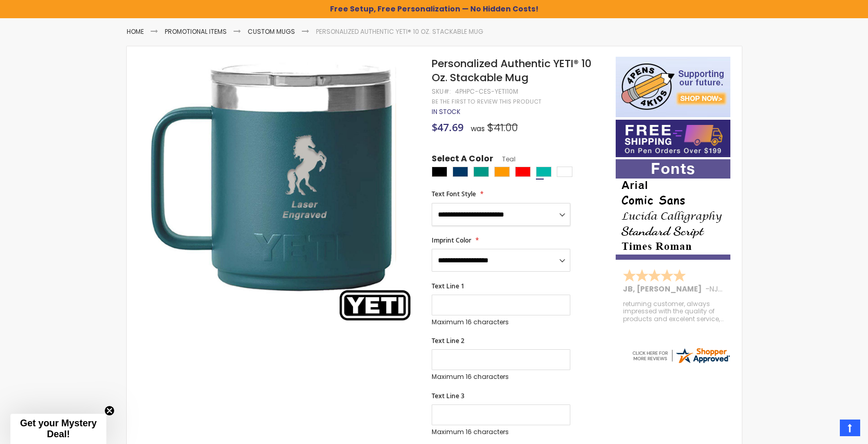 This screenshot has height=444, width=868. What do you see at coordinates (446, 112) in the screenshot?
I see `div: Availability` at bounding box center [446, 112].